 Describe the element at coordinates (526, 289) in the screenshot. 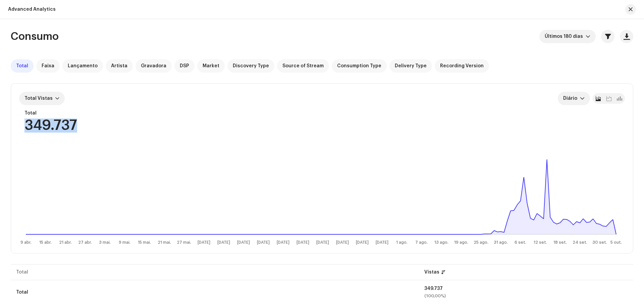

I see `div: 349.737` at that location.